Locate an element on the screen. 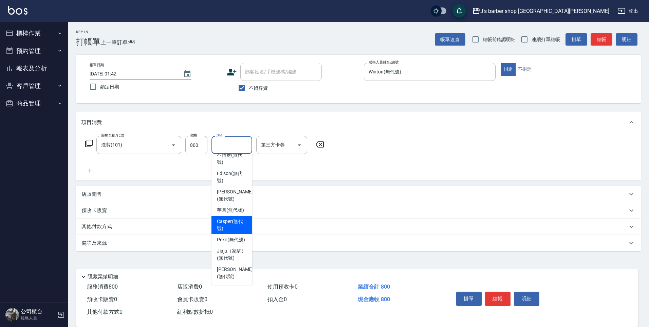  span: 結帳前確認明細 is located at coordinates (500, 39).